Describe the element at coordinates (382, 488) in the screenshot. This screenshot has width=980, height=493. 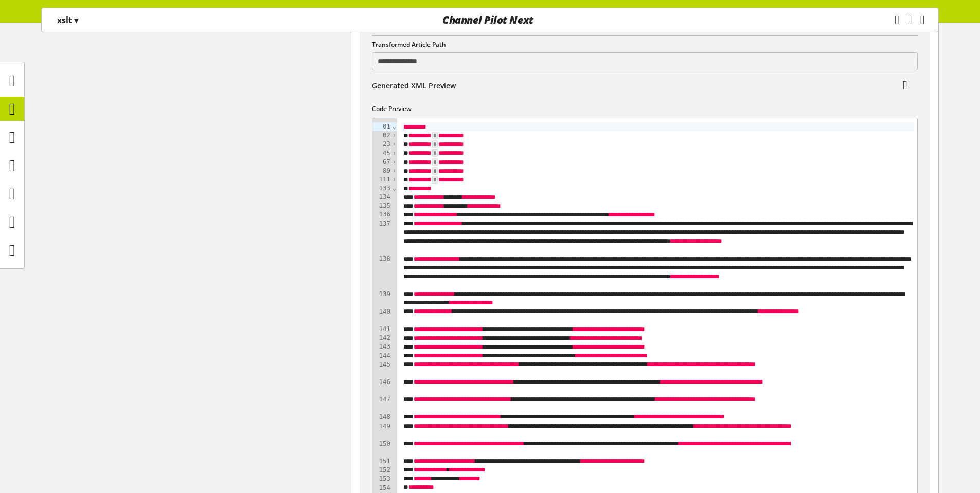
I see `div: 154` at that location.